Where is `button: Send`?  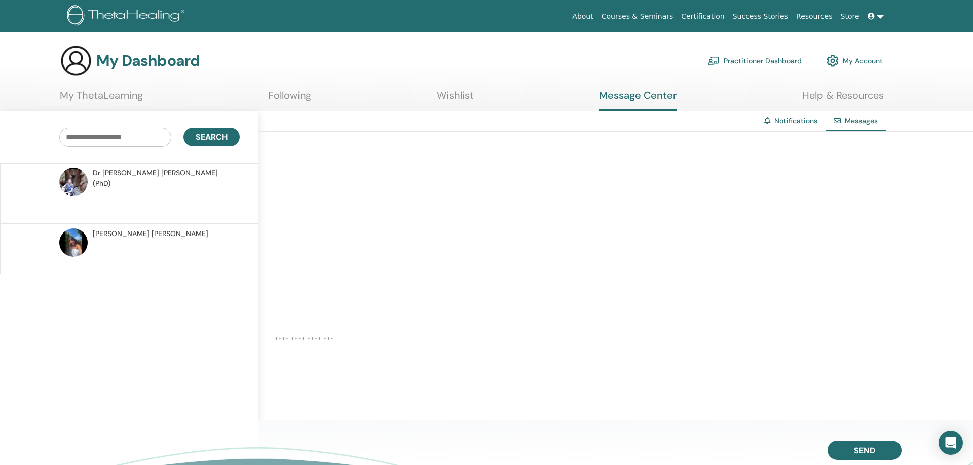
button: Send is located at coordinates (865, 451).